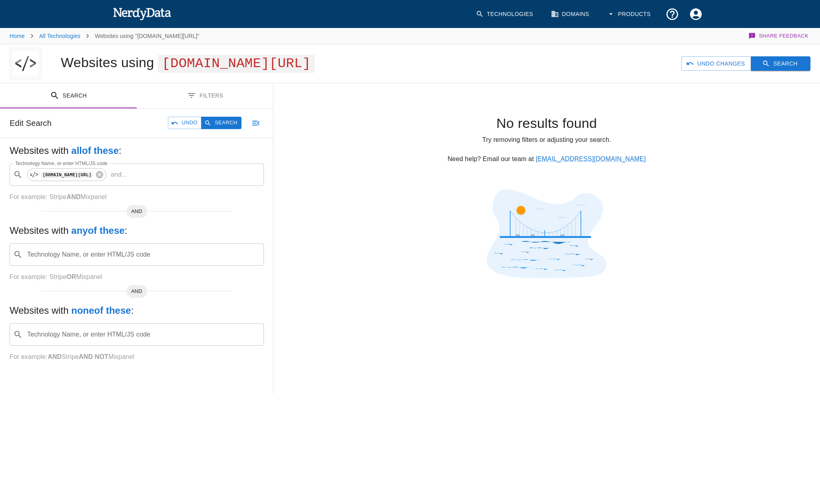 The width and height of the screenshot is (820, 504). I want to click on b: all of these, so click(95, 150).